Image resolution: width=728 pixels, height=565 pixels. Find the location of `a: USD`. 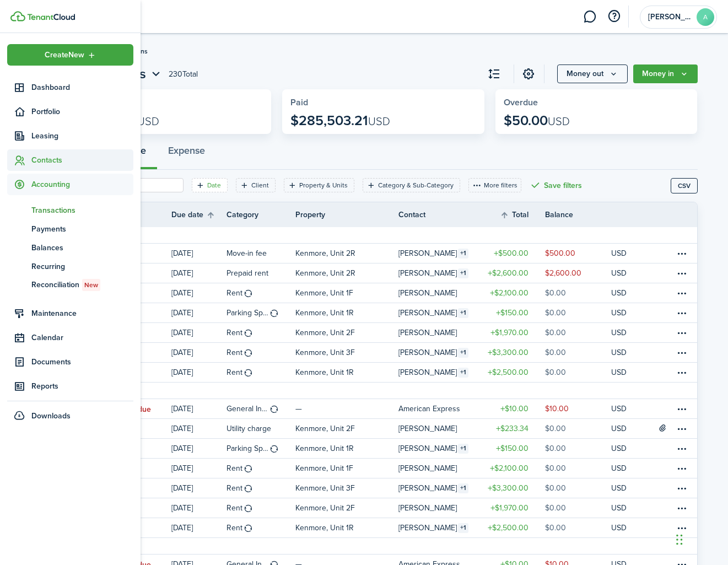

a: USD is located at coordinates (626, 372).